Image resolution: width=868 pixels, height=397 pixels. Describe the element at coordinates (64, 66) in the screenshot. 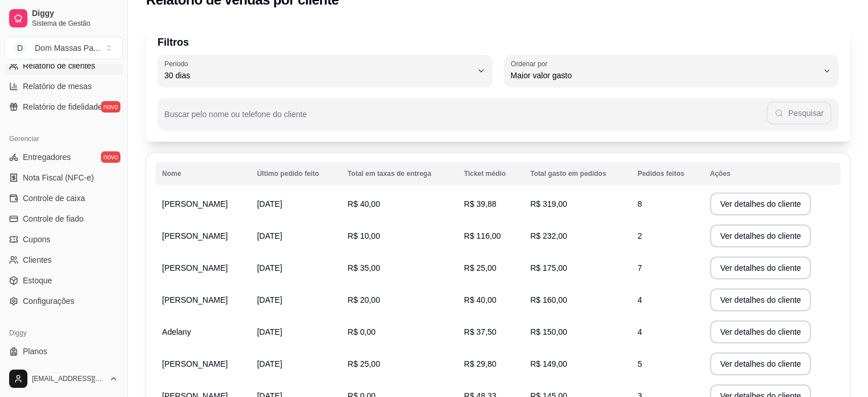

I see `a: Relatório de clientes` at that location.